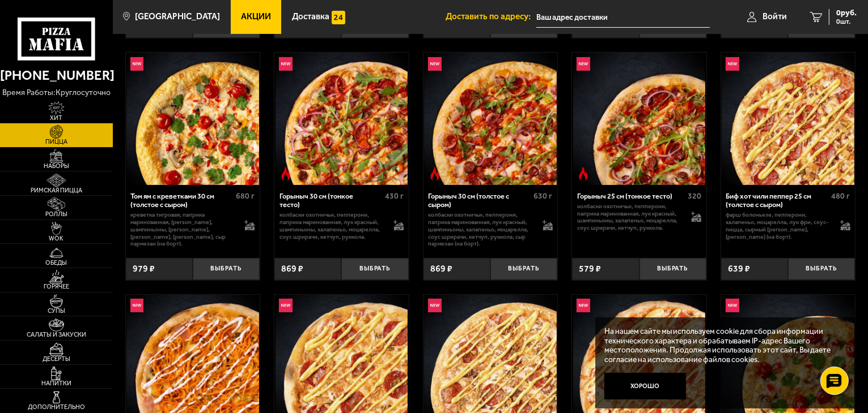  What do you see at coordinates (590, 269) in the screenshot?
I see `span: 579 ₽` at bounding box center [590, 269].